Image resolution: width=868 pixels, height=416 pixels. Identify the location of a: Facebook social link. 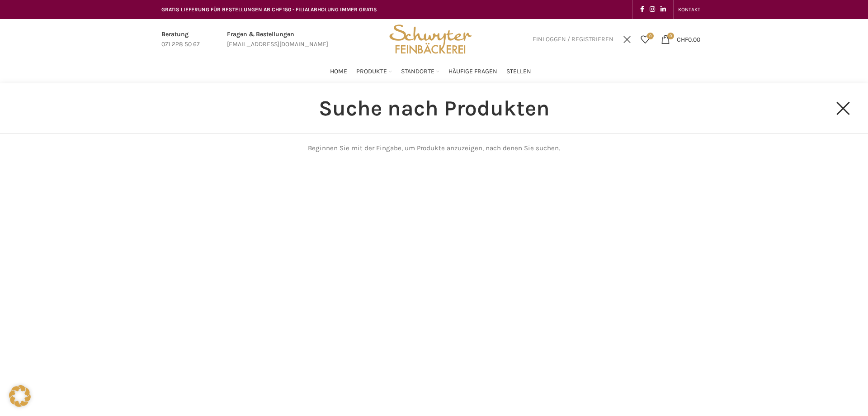
(642, 10).